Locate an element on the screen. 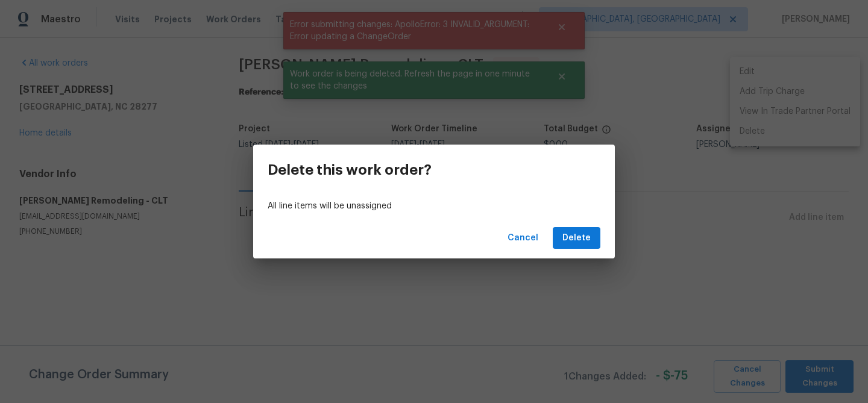  span: Delete is located at coordinates (576, 238).